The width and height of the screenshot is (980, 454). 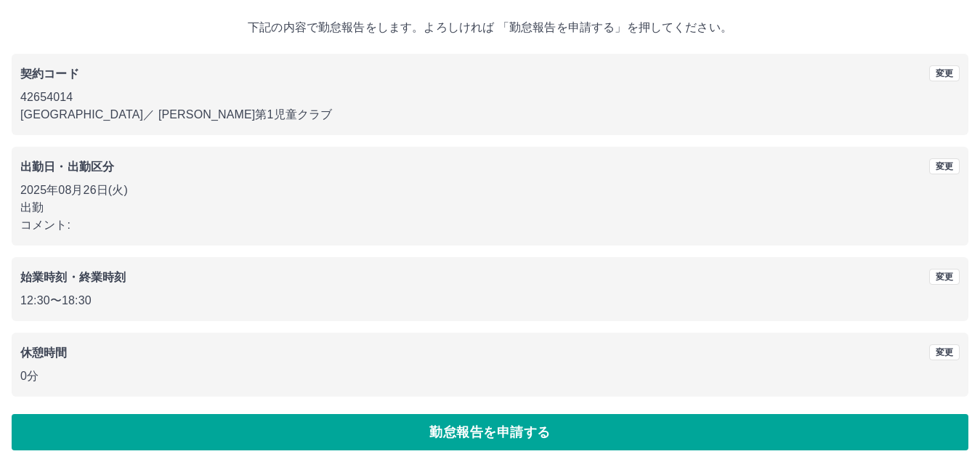 I want to click on p: コメント:, so click(x=490, y=225).